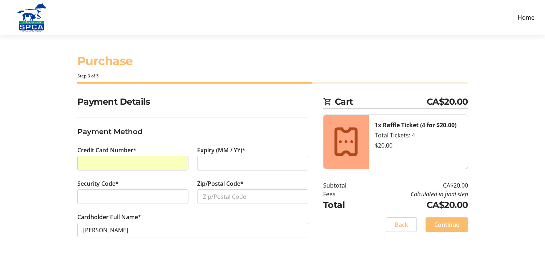 The width and height of the screenshot is (545, 261). Describe the element at coordinates (273, 61) in the screenshot. I see `h1: Purchase` at that location.